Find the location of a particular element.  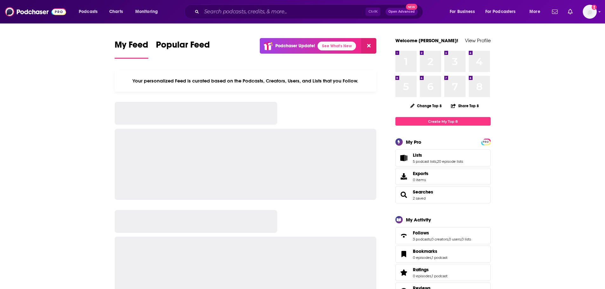

p: Podchaser Update! is located at coordinates (295, 46).